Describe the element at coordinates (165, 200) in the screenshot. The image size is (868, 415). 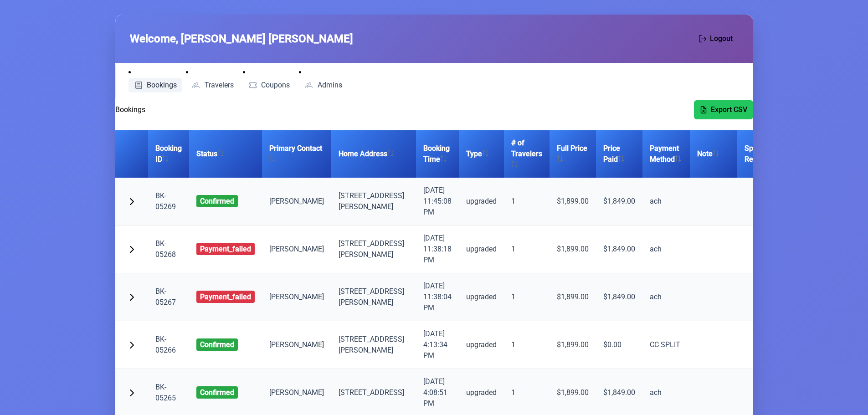
I see `a: BK-05269` at that location.